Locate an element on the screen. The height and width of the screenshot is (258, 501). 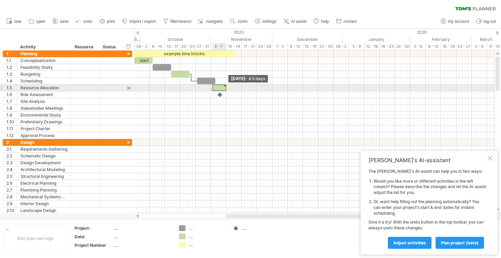
div: 1 - 5 is located at coordinates (280, 46).